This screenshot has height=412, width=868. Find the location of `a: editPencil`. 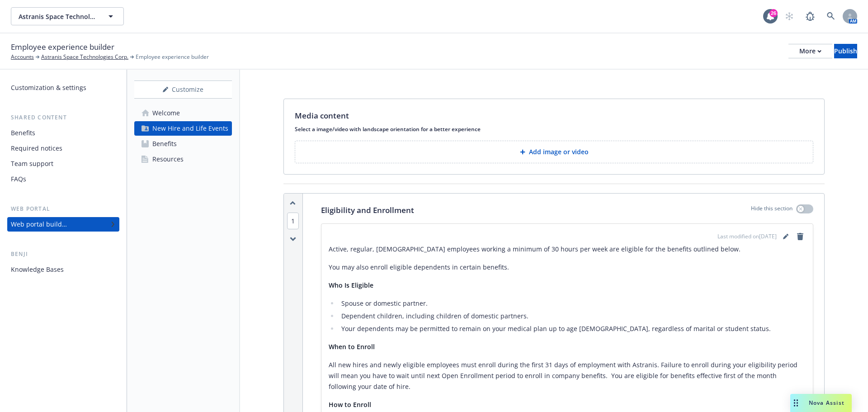

a: editPencil is located at coordinates (785, 236).